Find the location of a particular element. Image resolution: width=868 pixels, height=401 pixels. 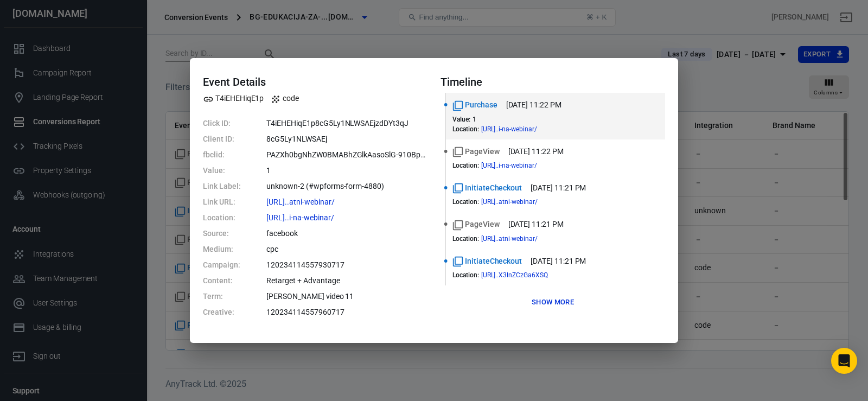

dd: facebook is located at coordinates (347, 233).